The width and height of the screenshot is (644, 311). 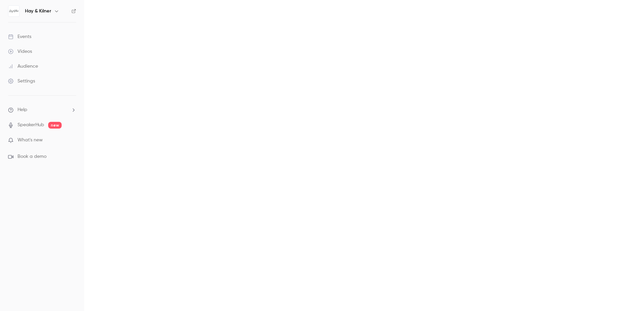 I want to click on div: Videos, so click(x=20, y=51).